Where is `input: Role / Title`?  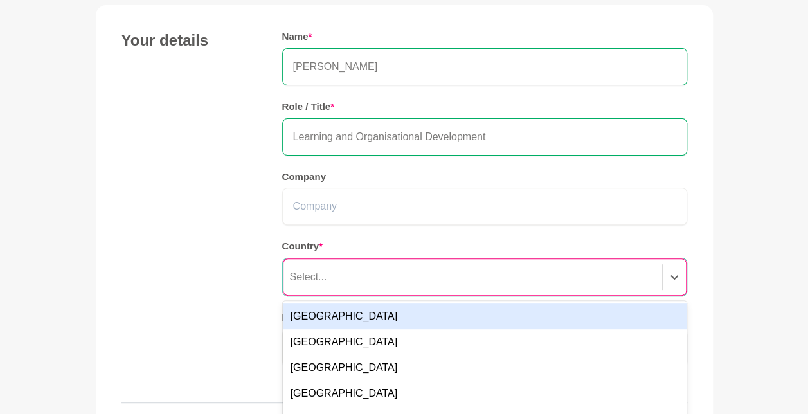 input: Role / Title is located at coordinates (485, 137).